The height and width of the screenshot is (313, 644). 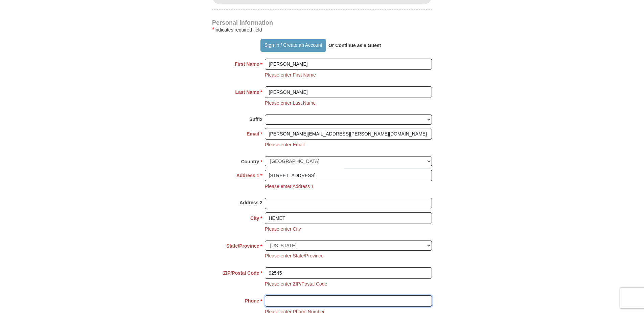 I want to click on h4: Personal Information, so click(x=322, y=23).